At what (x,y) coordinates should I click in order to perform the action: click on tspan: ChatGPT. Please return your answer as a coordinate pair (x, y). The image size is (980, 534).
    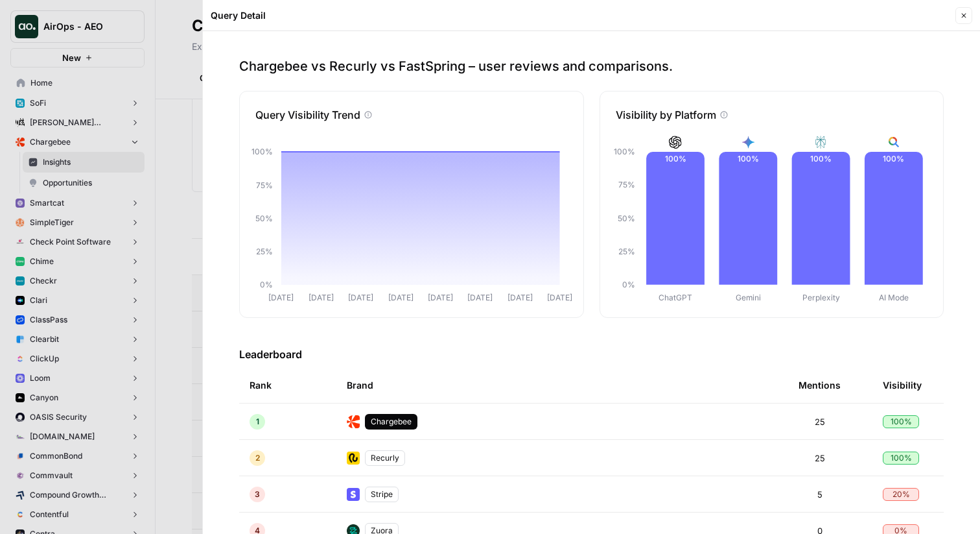
    Looking at the image, I should click on (676, 297).